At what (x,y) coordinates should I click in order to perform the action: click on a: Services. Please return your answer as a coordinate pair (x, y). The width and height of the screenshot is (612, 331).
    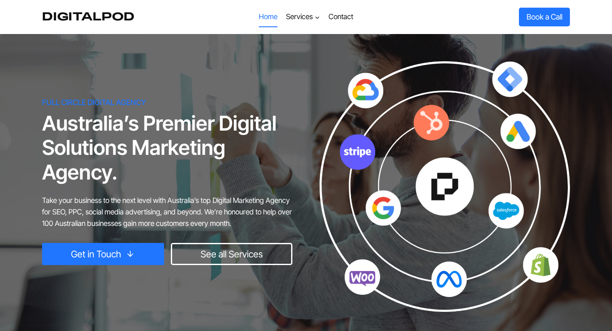
    Looking at the image, I should click on (303, 17).